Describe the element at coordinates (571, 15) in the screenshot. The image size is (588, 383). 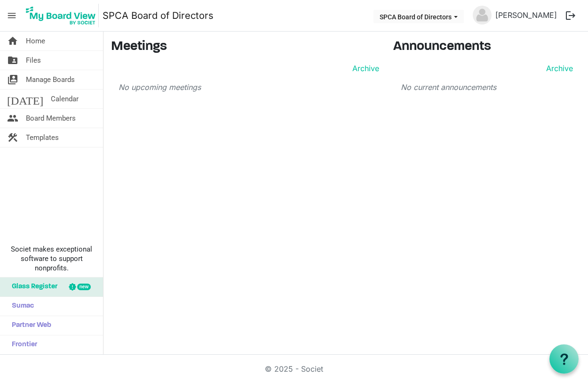
I see `button: logout` at that location.